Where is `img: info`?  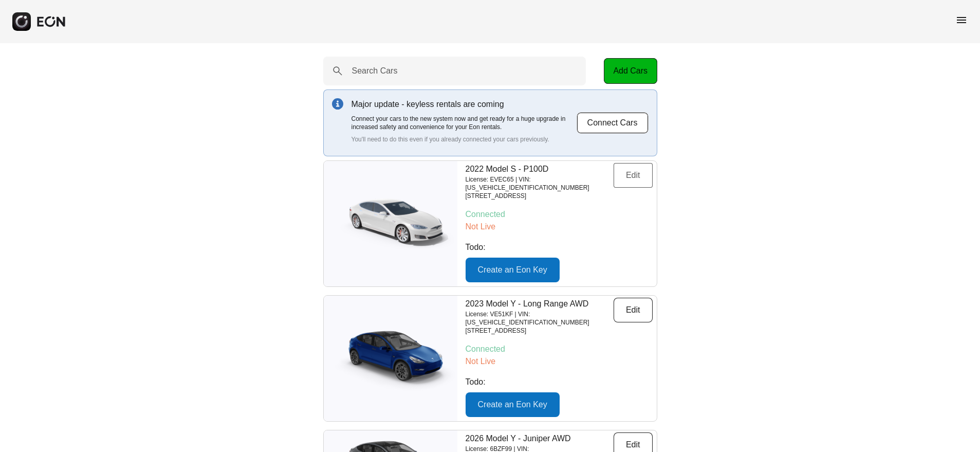
img: info is located at coordinates (338, 104).